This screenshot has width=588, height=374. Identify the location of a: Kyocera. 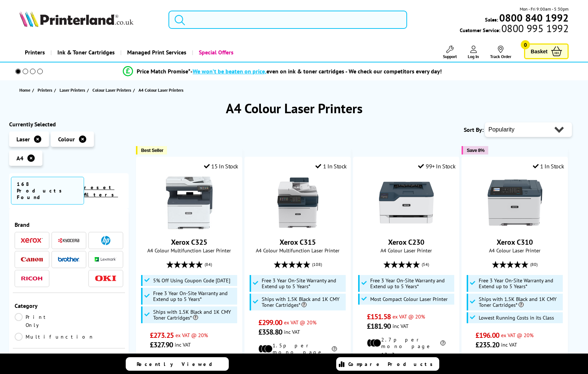
(68, 240).